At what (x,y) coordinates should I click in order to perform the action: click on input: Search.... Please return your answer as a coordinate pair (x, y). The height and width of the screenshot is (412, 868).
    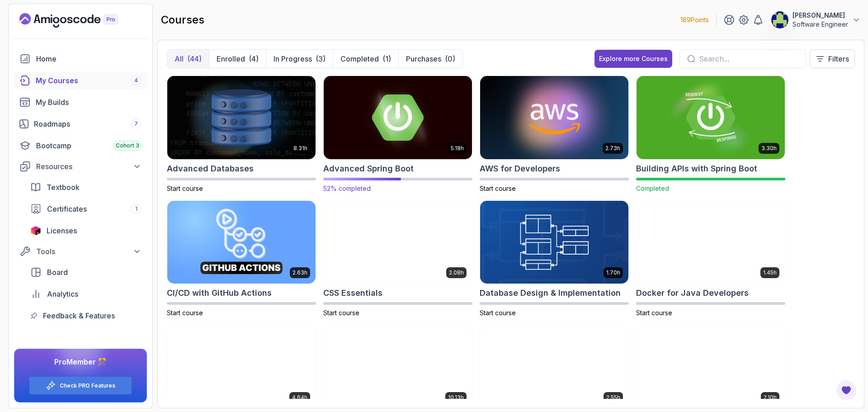
    Looking at the image, I should click on (749, 59).